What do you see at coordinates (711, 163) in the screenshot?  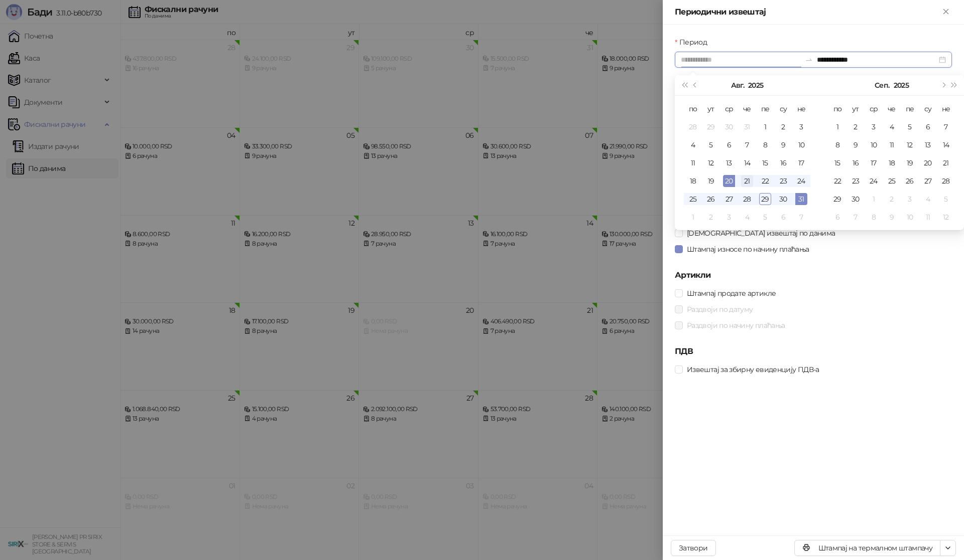 I see `td: 2025-08-12` at bounding box center [711, 163].